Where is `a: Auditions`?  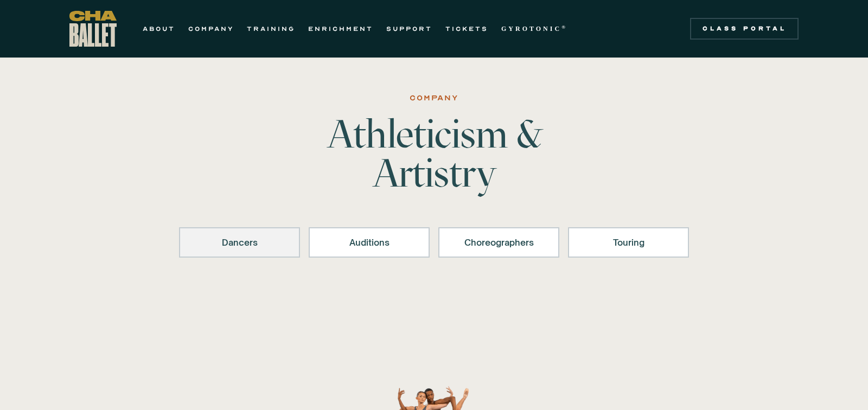 a: Auditions is located at coordinates (369, 242).